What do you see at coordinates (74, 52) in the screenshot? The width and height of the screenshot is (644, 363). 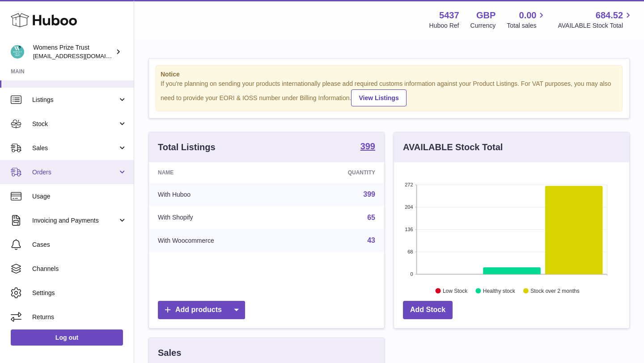 I see `div: Womens Prize Trust` at bounding box center [74, 52].